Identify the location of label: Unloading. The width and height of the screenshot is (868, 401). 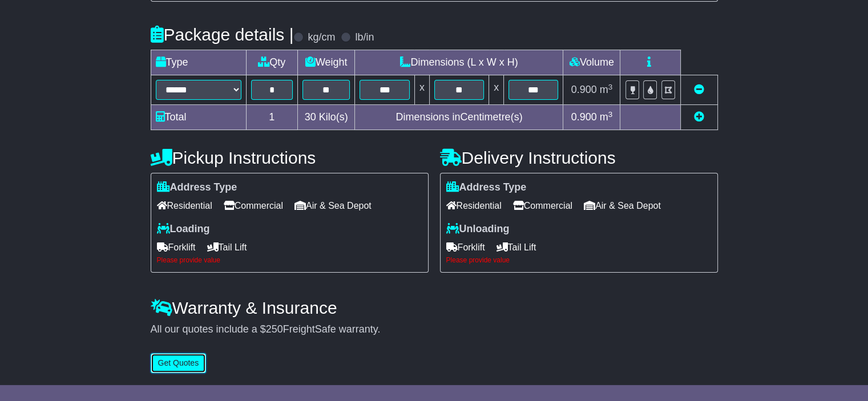
(478, 229).